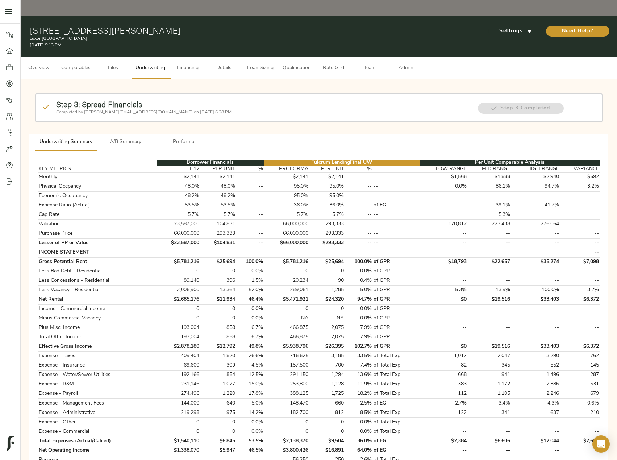 This screenshot has height=460, width=617. I want to click on td: 3.2%, so click(580, 187).